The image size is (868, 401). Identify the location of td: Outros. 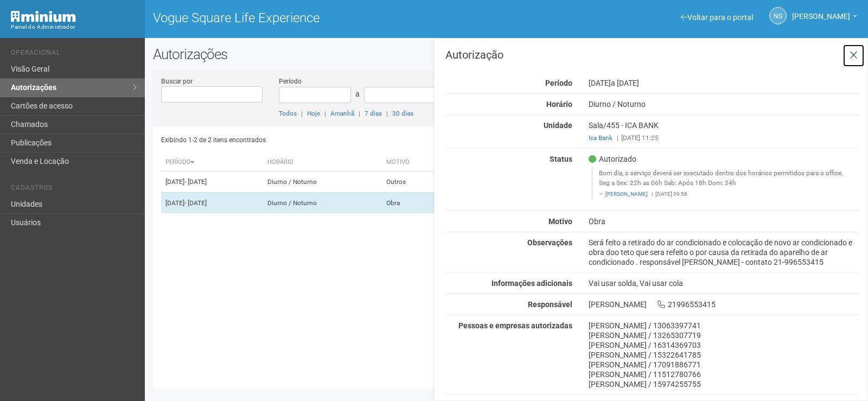
(415, 182).